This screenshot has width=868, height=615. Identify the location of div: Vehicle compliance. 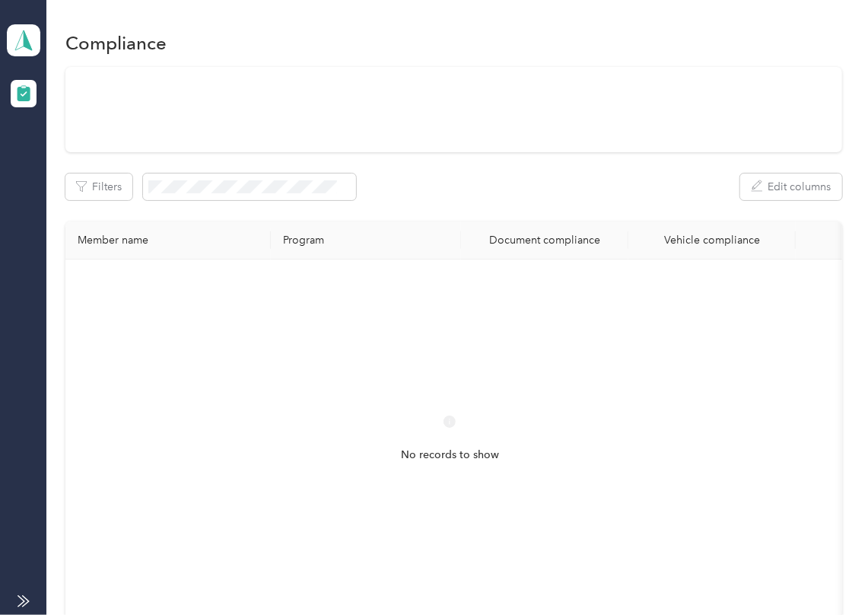
(712, 240).